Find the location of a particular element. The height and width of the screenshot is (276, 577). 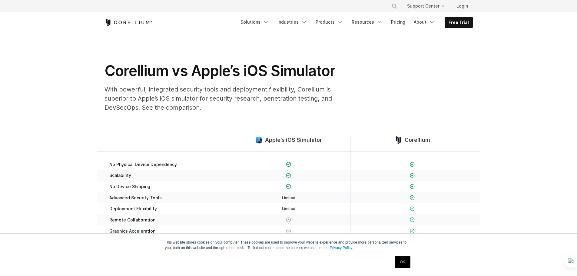

a: Resources is located at coordinates (367, 22).